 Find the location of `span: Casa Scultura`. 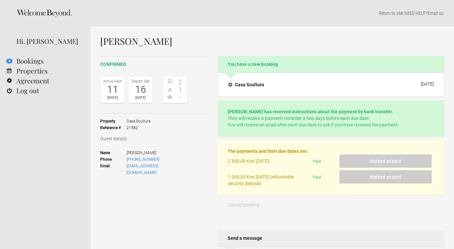

span: Casa Scultura is located at coordinates (138, 121).